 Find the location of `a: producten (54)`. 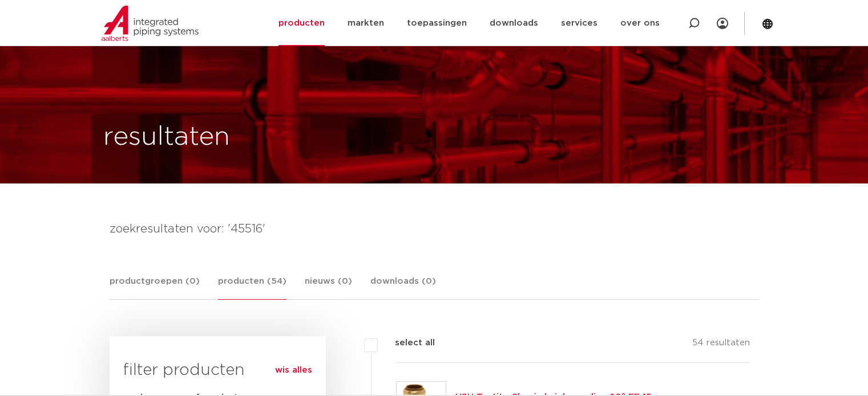

a: producten (54) is located at coordinates (252, 288).